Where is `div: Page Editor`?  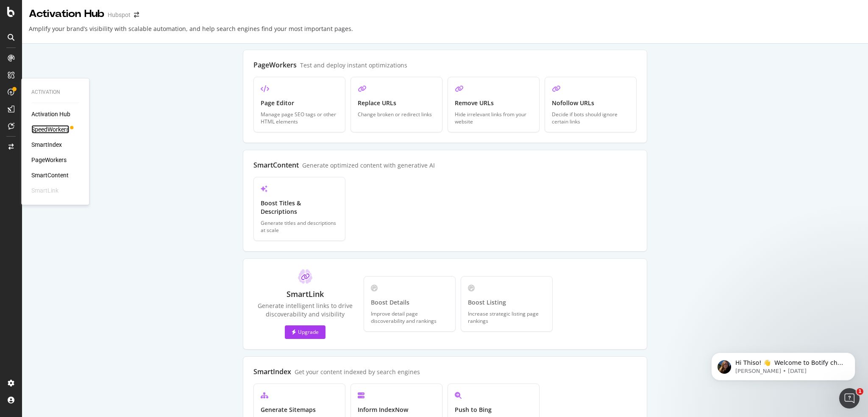
div: Page Editor is located at coordinates (299, 103).